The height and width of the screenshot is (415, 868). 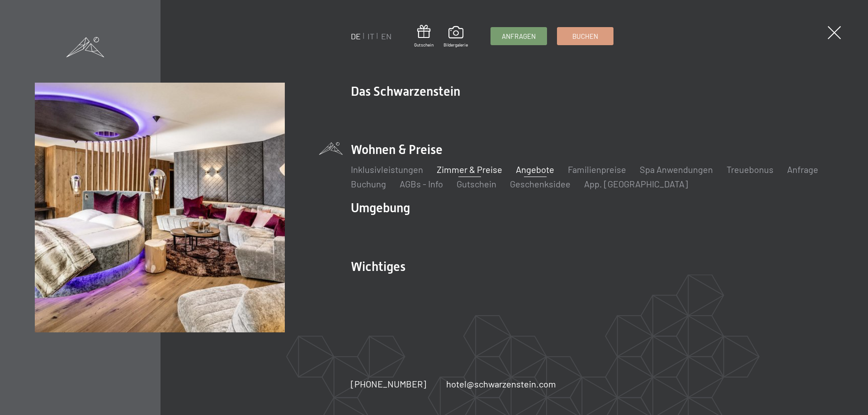 I want to click on a: Inklusivleistungen, so click(x=387, y=169).